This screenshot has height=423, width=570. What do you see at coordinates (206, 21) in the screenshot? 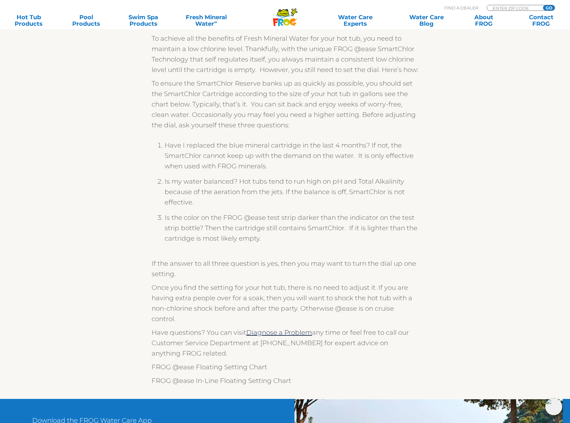
I see `a: Fresh MineralWater∞` at bounding box center [206, 21].